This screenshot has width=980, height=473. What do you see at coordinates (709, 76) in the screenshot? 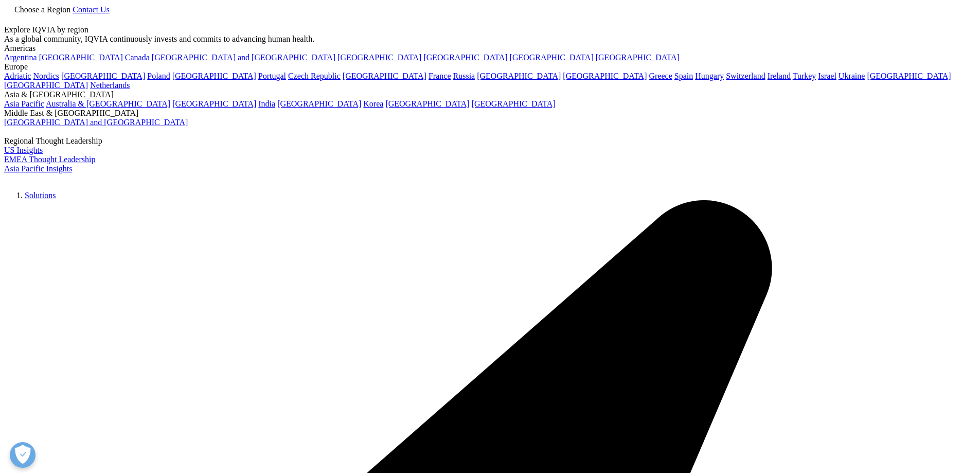
I see `a: Hungary` at bounding box center [709, 76].